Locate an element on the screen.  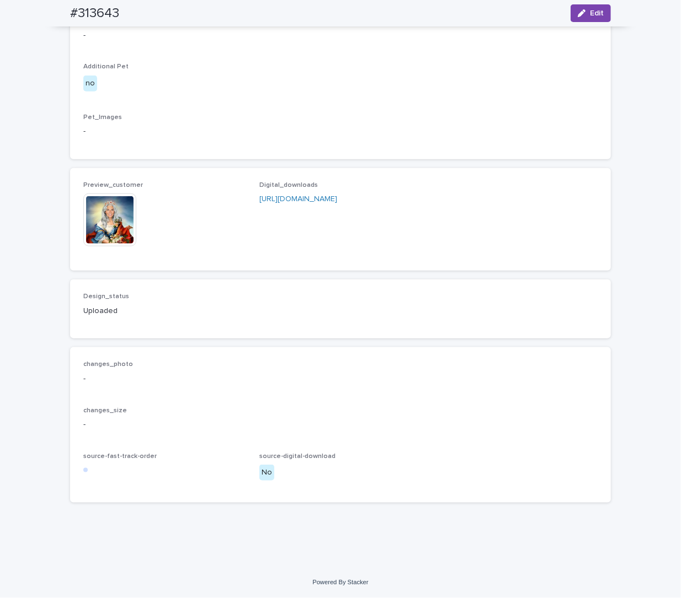
div: no is located at coordinates (90, 83).